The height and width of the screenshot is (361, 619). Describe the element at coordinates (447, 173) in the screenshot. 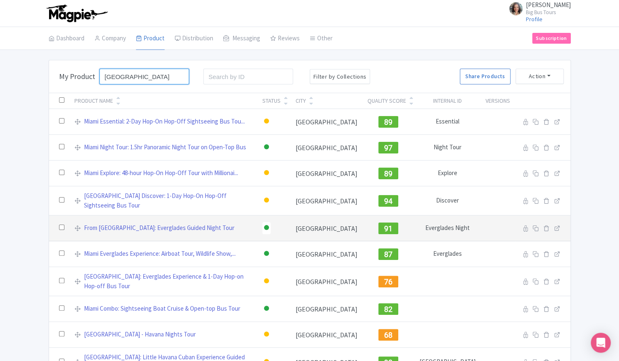

I see `td: Explore` at that location.